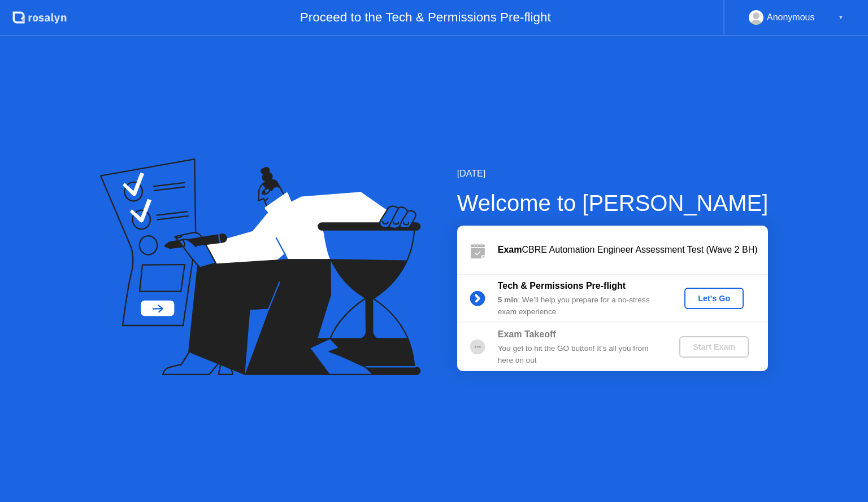 This screenshot has width=868, height=502. I want to click on div: You get to hit the GO button! It’s all you from here on out, so click(579, 354).